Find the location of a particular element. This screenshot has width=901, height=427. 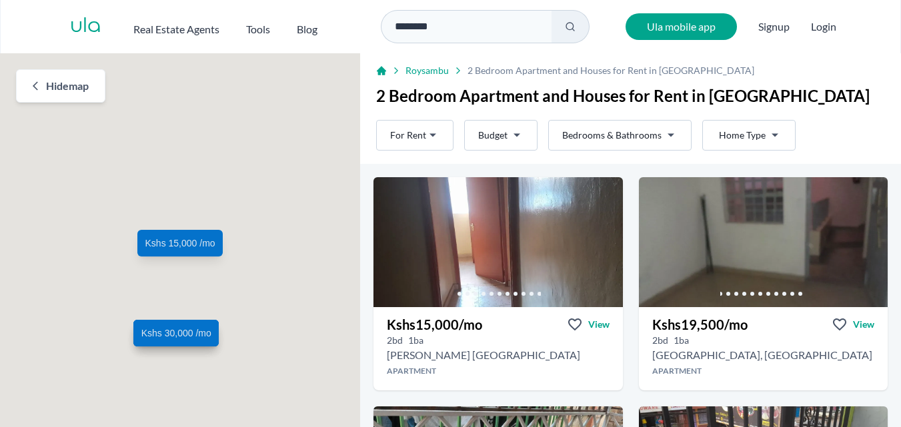

span: Home Type is located at coordinates (742, 135).